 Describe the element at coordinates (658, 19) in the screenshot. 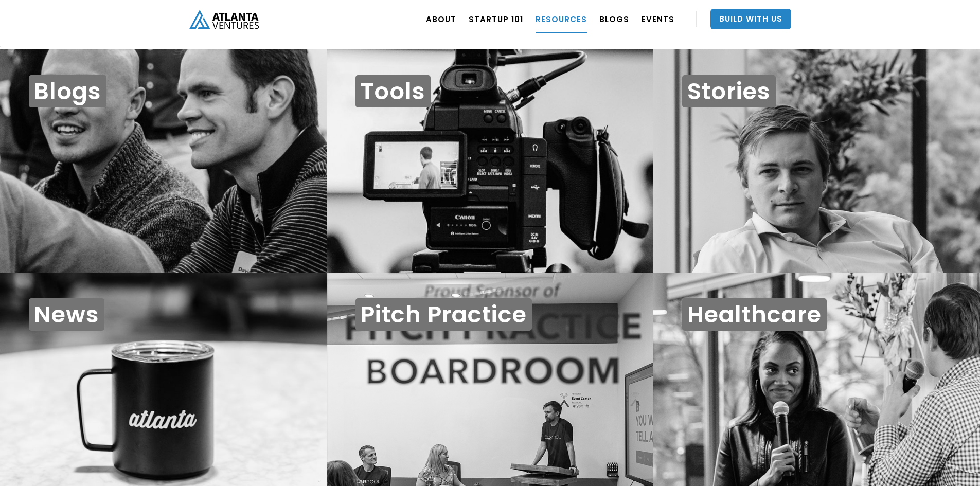

I see `a: EVENTS` at that location.